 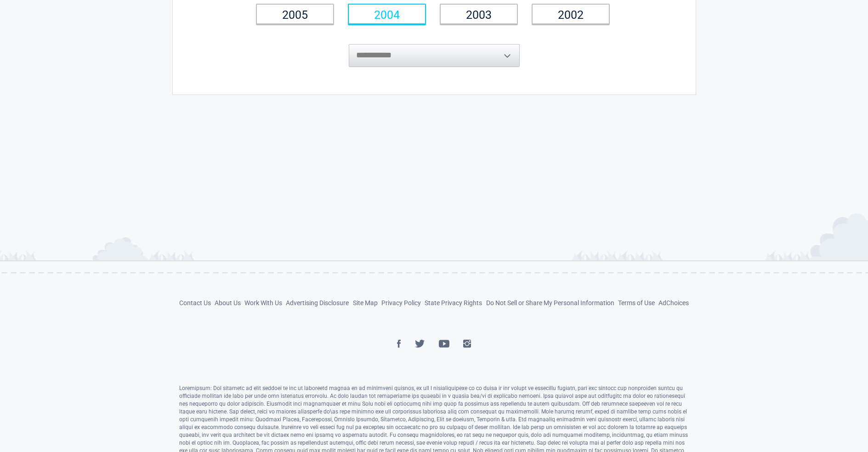 What do you see at coordinates (399, 344) in the screenshot?
I see `img: Facebook` at bounding box center [399, 344].